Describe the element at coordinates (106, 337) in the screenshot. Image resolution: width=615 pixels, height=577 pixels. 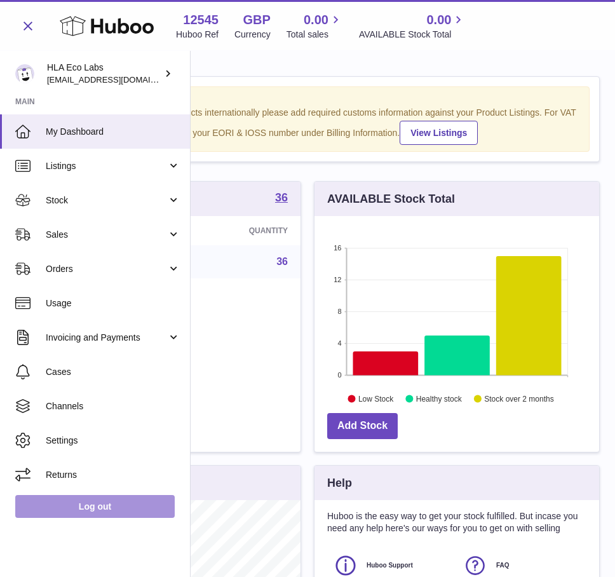
I see `span: Invoicing and Payments` at that location.